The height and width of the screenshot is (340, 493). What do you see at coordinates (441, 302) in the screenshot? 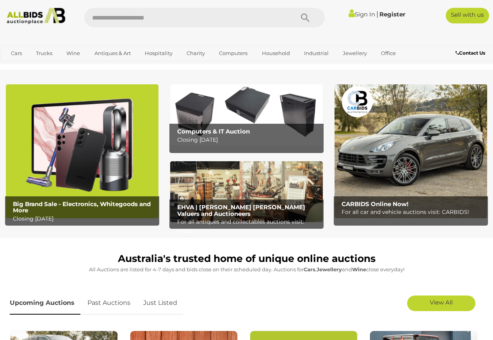
I see `span: View All` at bounding box center [441, 302].